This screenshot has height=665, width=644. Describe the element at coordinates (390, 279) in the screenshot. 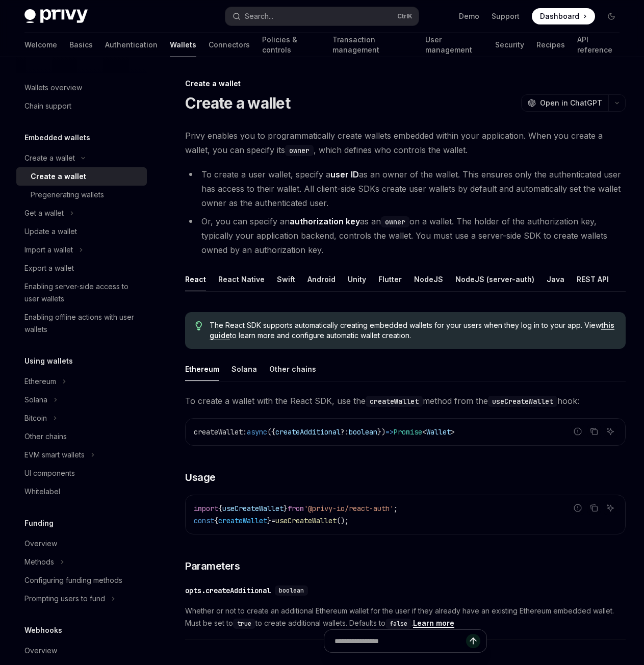

I see `button: Flutter` at that location.